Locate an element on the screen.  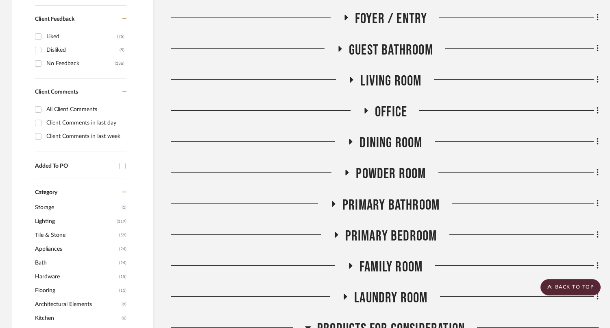
span: Lighting is located at coordinates (75, 221).